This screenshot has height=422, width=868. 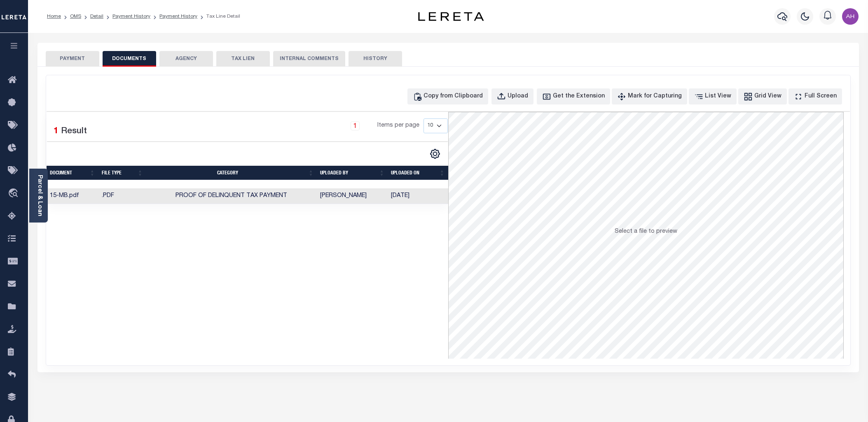 I want to click on th: FILE TYPE: activate to sort column ascending, so click(x=122, y=173).